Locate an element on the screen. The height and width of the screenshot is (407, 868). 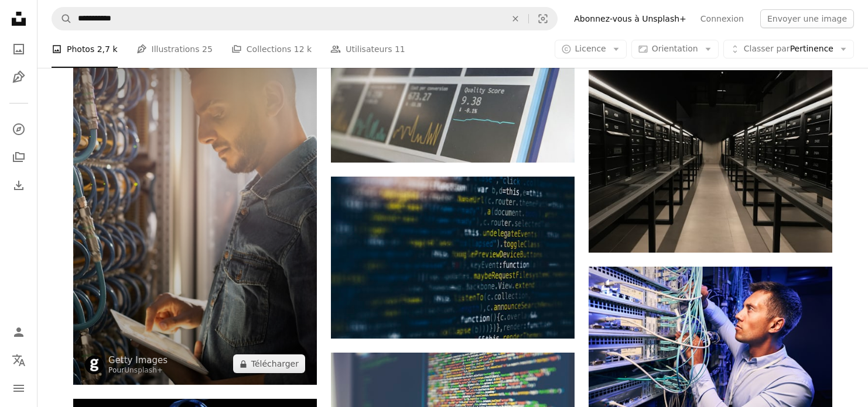
button: Effacer is located at coordinates (515, 19).